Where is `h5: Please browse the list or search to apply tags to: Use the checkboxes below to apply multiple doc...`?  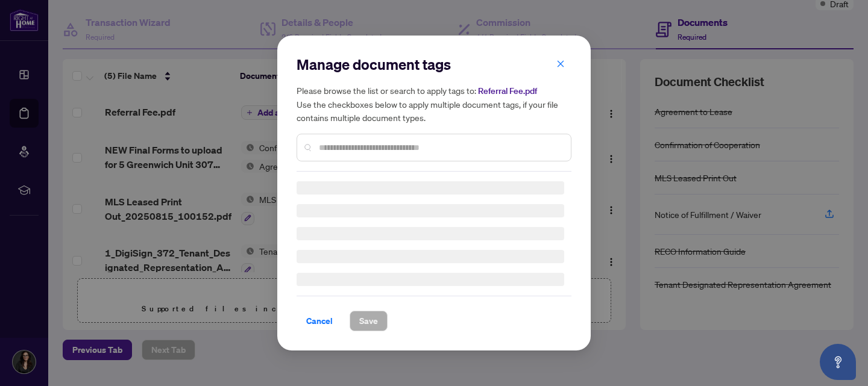
h5: Please browse the list or search to apply tags to: Use the checkboxes below to apply multiple doc... is located at coordinates (434, 104).